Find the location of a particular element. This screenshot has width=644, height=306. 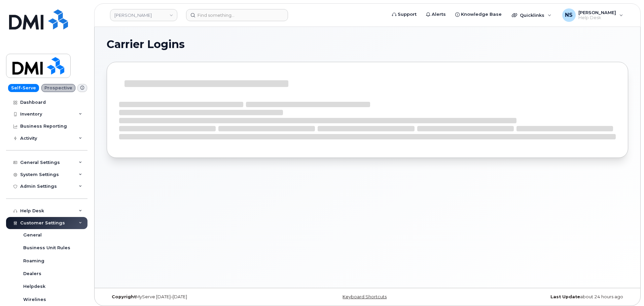

a: Keyboard Shortcuts is located at coordinates (365, 296).